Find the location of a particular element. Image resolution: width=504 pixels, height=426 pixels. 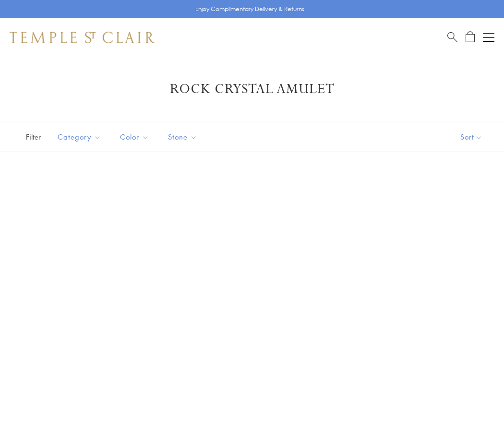

button: Show sort by is located at coordinates (471, 137).